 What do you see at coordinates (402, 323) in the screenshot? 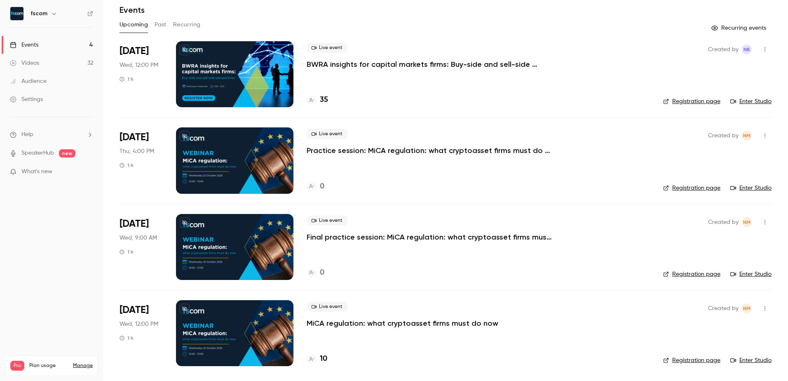
I see `p: MiCA regulation: what cryptoasset firms must do now` at bounding box center [402, 323].